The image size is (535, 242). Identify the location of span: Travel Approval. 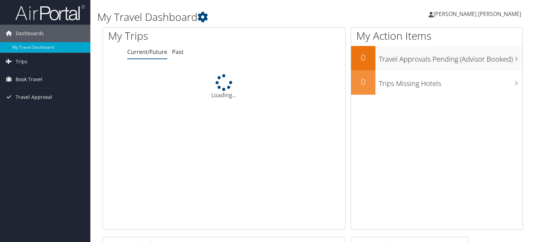
(34, 97).